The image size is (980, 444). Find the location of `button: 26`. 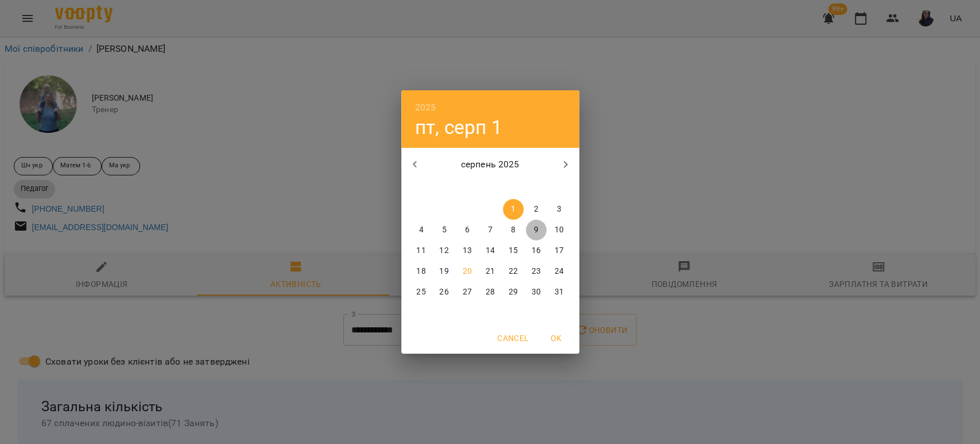

button: 26 is located at coordinates (445, 292).